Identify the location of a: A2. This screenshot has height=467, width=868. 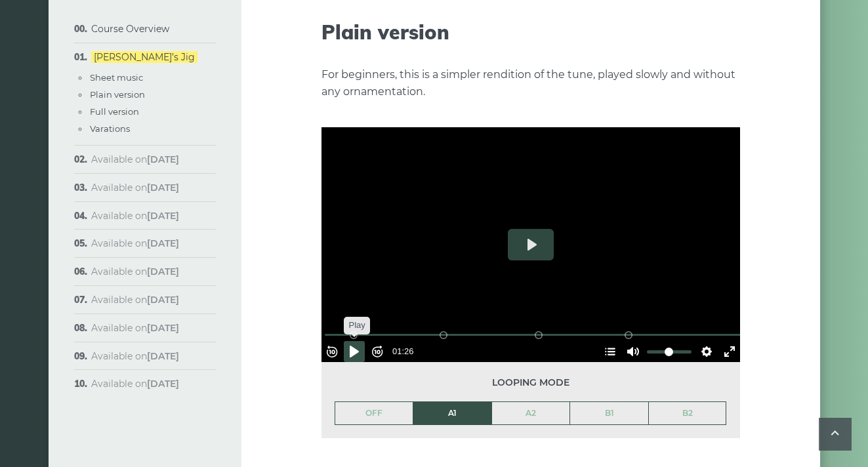
(531, 414).